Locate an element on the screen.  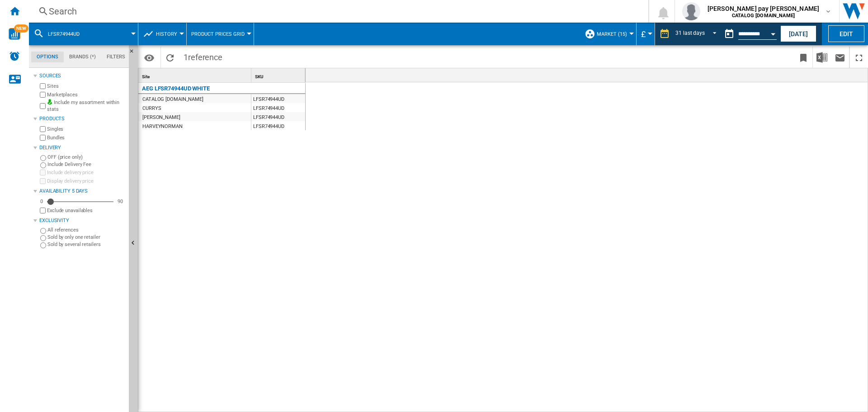
md-tab-item: Brands (*) is located at coordinates (82, 57).